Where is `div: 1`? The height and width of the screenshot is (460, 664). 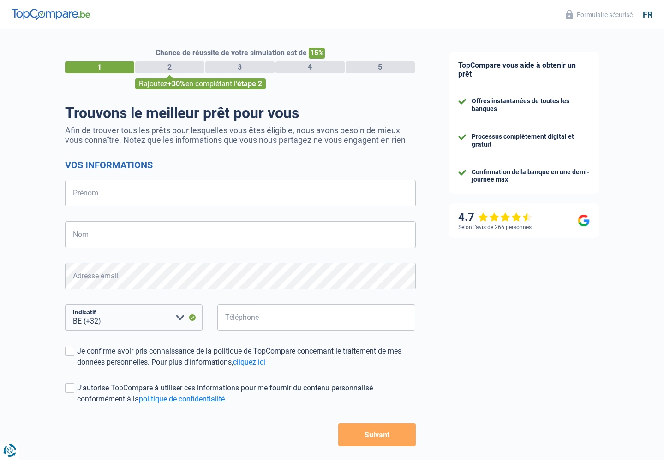
div: 1 is located at coordinates (100, 67).